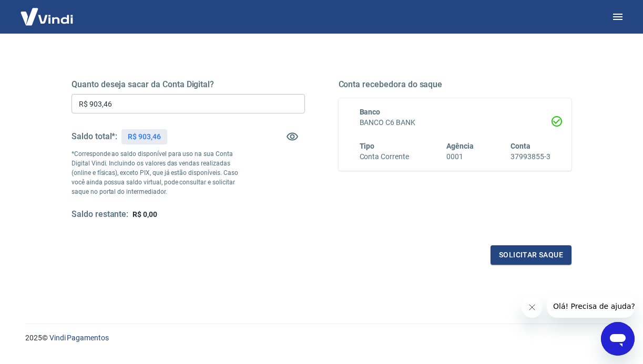 The image size is (643, 364). Describe the element at coordinates (370, 112) in the screenshot. I see `span: Banco` at that location.